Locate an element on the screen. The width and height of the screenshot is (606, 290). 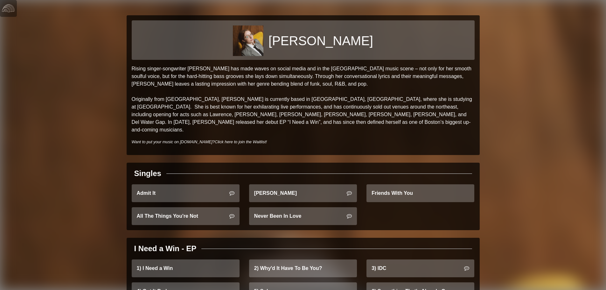
a: 3) IDC is located at coordinates (420, 268).